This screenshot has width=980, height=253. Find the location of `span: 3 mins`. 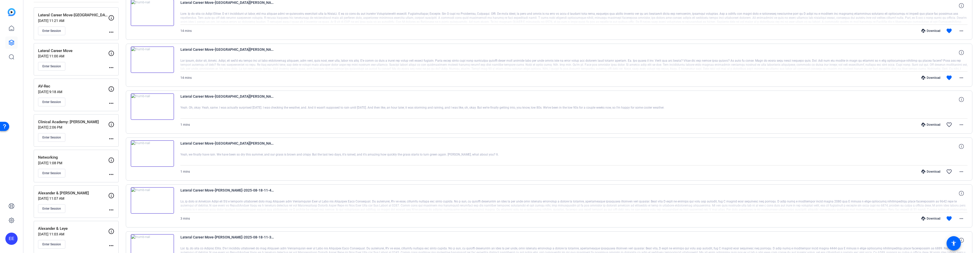

span: 3 mins is located at coordinates (185, 219).